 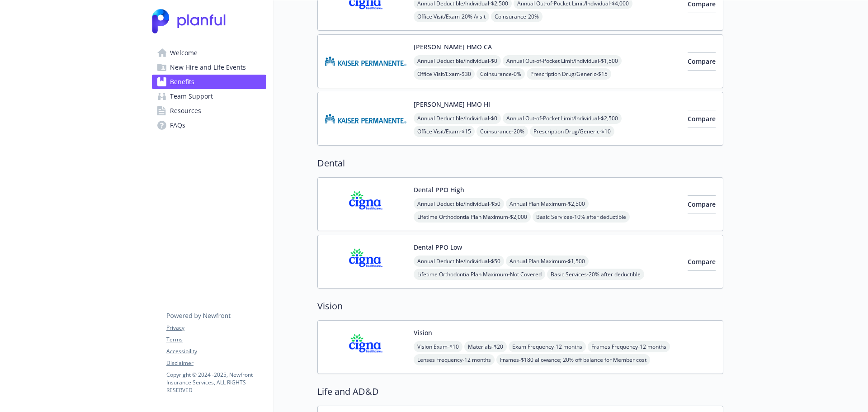 What do you see at coordinates (209, 53) in the screenshot?
I see `a: Welcome` at bounding box center [209, 53].